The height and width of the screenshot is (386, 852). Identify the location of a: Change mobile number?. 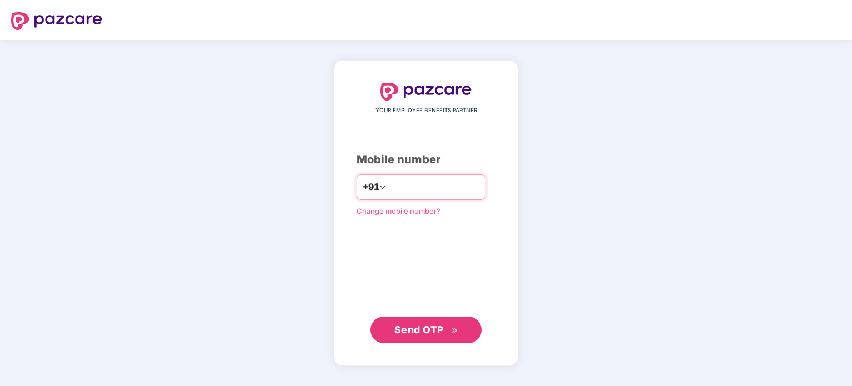
(398, 211).